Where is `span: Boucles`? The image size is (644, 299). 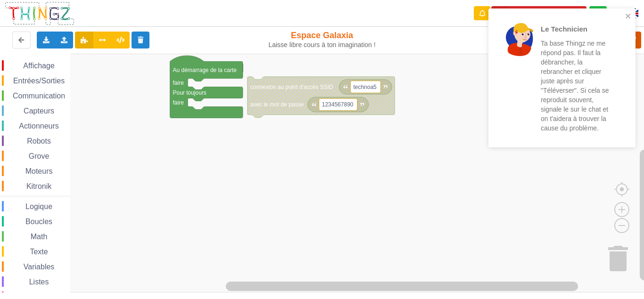
span: Boucles is located at coordinates (39, 222).